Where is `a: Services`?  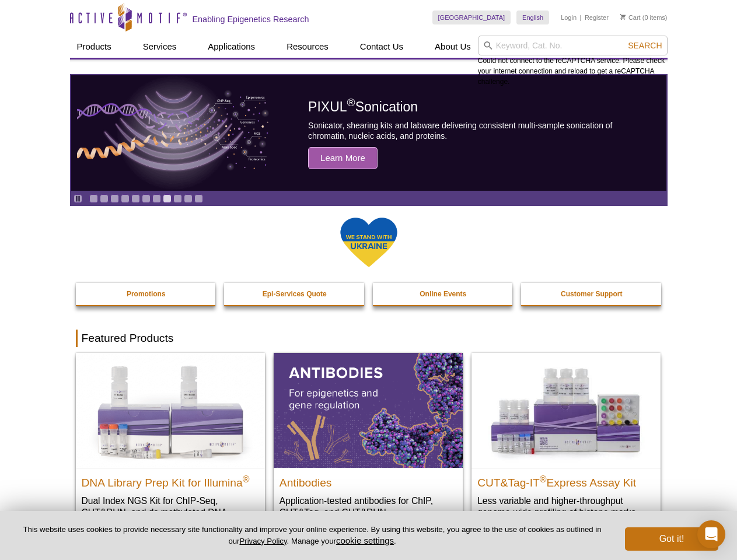 a: Services is located at coordinates (160, 47).